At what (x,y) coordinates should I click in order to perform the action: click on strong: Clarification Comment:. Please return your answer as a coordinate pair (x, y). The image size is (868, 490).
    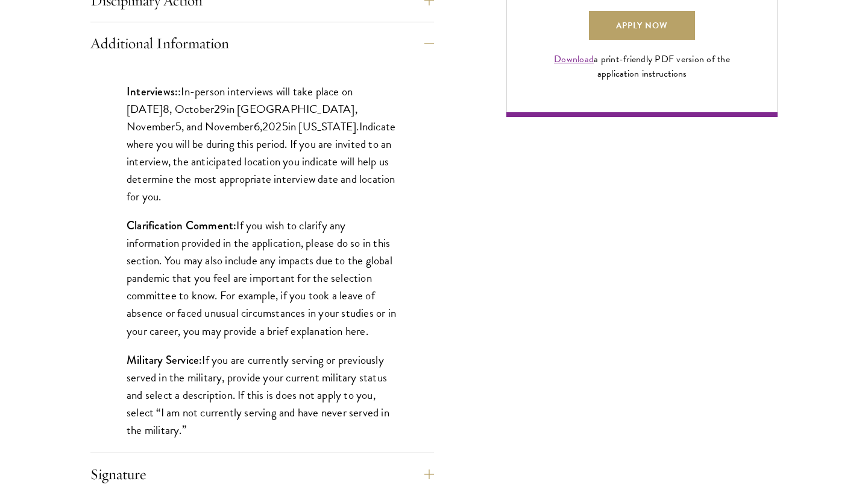
    Looking at the image, I should click on (181, 225).